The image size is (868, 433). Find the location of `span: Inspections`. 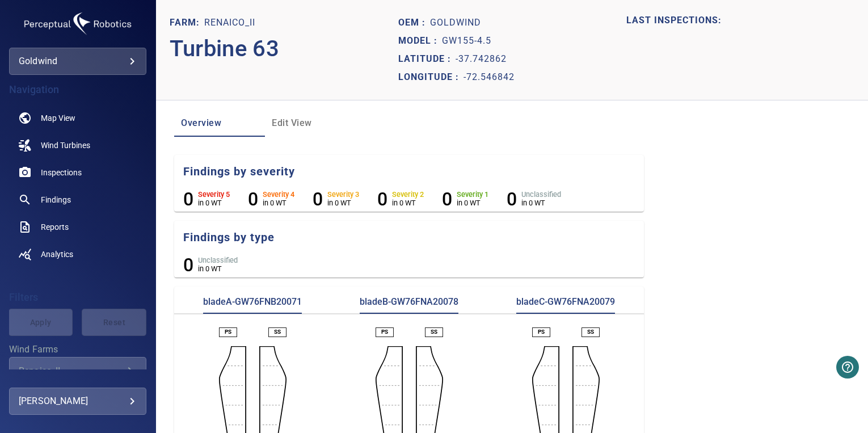

span: Inspections is located at coordinates (61, 172).